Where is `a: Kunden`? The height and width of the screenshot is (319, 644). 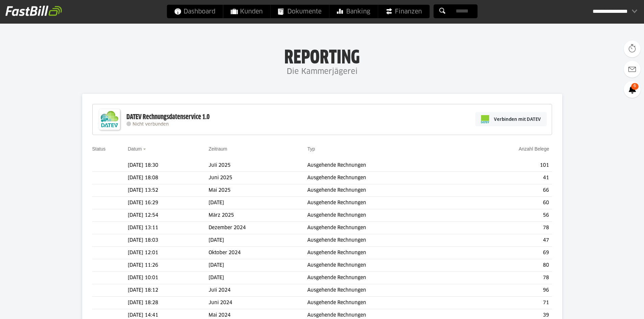 a: Kunden is located at coordinates (246, 12).